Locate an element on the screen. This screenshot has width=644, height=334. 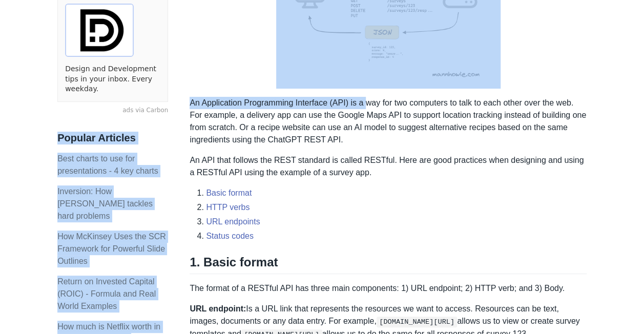
img: ads via Carbon is located at coordinates (99, 30).